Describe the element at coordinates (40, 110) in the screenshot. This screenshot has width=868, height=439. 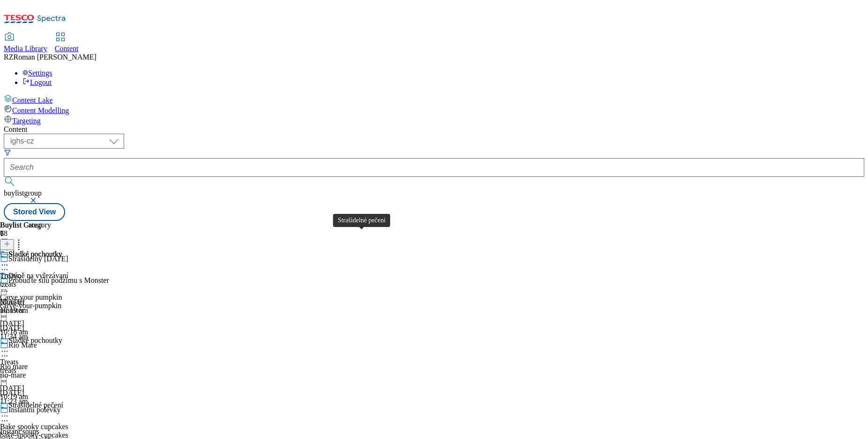
I see `span: Content Modelling` at that location.